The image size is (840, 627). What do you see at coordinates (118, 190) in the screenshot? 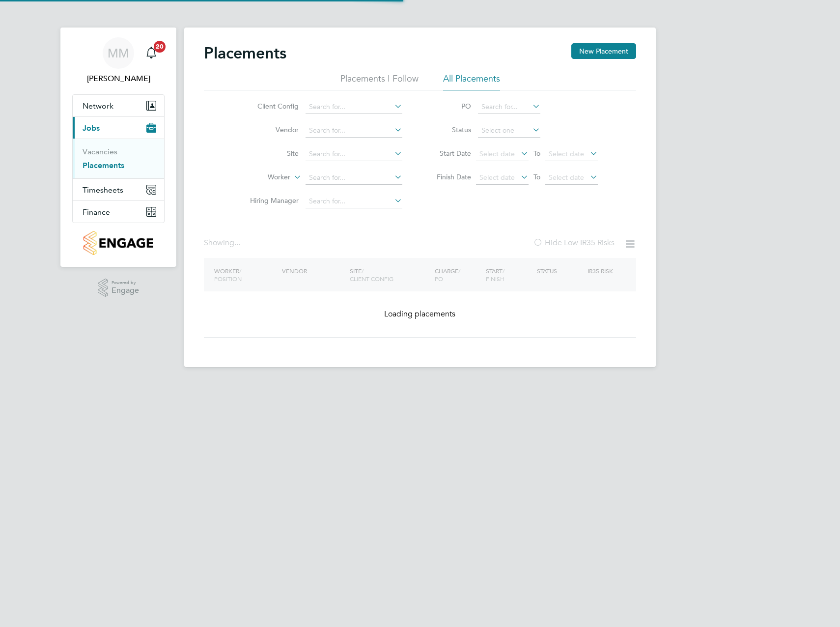
I see `button: Timesheets` at bounding box center [118, 190].